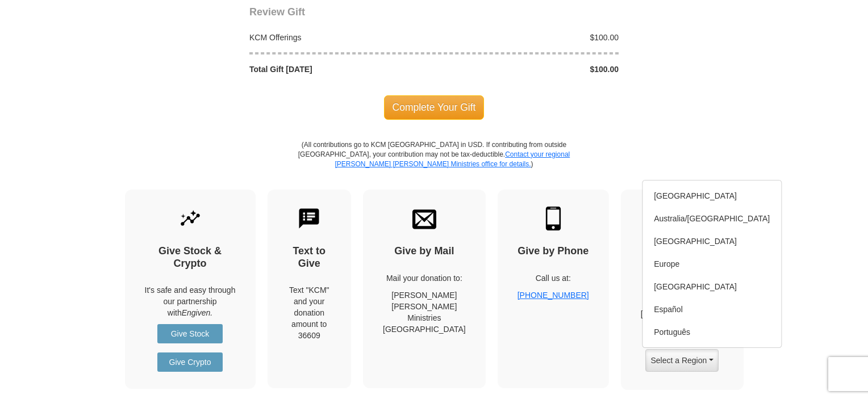 Image resolution: width=868 pixels, height=399 pixels. What do you see at coordinates (681, 361) in the screenshot?
I see `button: Select a Region` at bounding box center [681, 361].